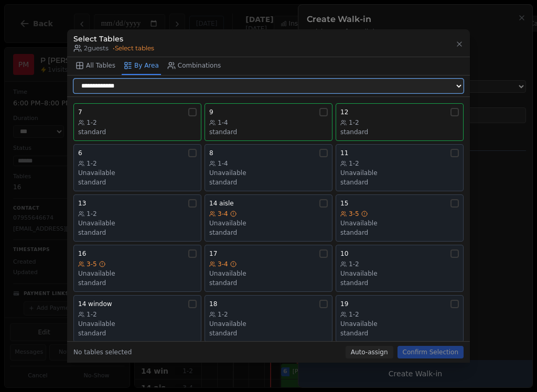 Image resolution: width=537 pixels, height=392 pixels. I want to click on span: 19, so click(344, 304).